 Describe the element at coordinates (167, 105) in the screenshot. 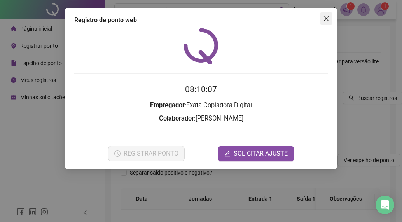

I see `strong: Empregador` at that location.